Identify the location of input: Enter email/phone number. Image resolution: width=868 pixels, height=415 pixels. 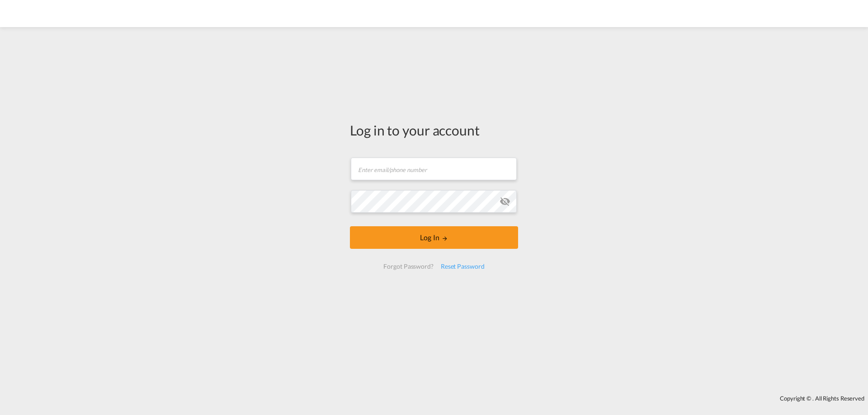
(433, 169).